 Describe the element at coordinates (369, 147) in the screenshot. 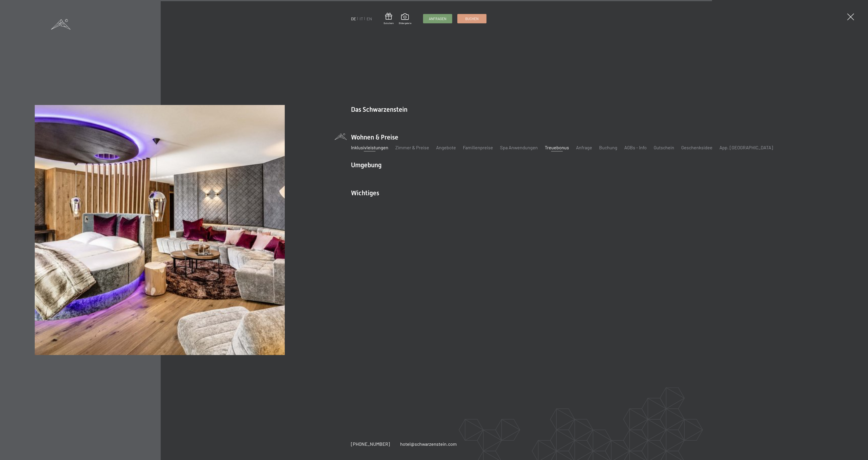

I see `a: Inklusivleistungen` at that location.